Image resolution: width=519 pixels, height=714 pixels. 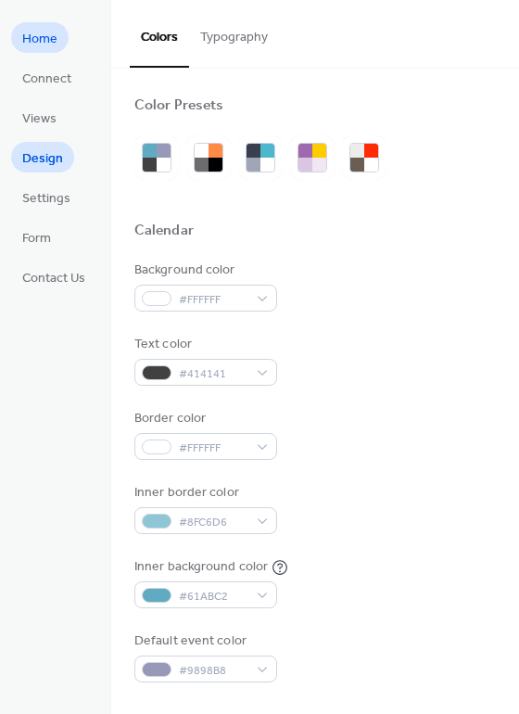 I want to click on div: Color Presets, so click(x=179, y=106).